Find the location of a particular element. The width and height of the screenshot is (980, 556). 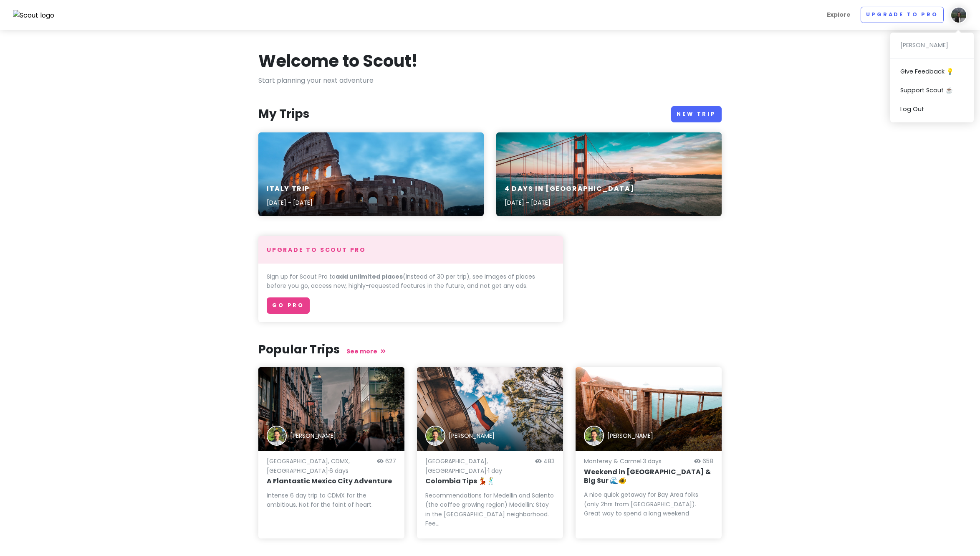

h6: A Flantastic Mexico City Adventure is located at coordinates (332, 481).